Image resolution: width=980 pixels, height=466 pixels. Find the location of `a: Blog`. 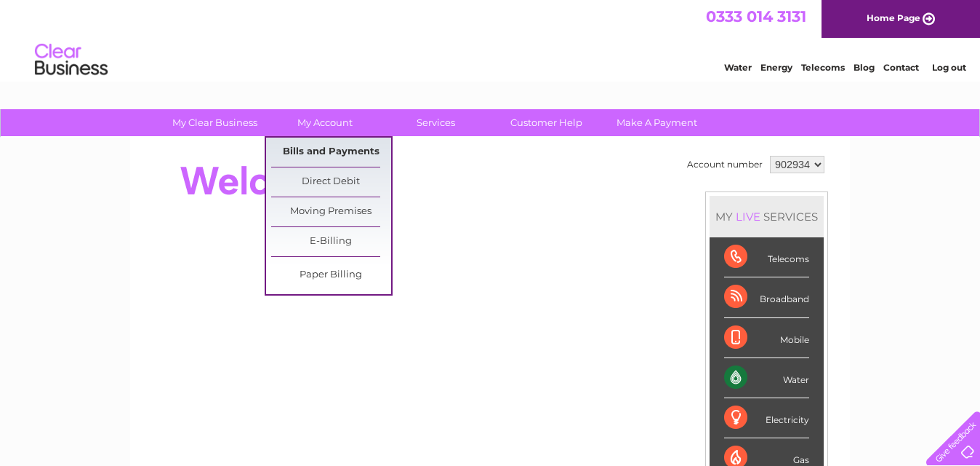

a: Blog is located at coordinates (863, 67).